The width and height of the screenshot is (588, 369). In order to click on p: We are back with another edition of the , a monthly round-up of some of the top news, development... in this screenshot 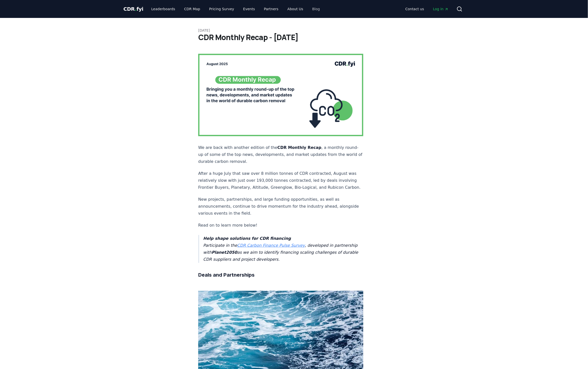, I will do `click(281, 155)`.